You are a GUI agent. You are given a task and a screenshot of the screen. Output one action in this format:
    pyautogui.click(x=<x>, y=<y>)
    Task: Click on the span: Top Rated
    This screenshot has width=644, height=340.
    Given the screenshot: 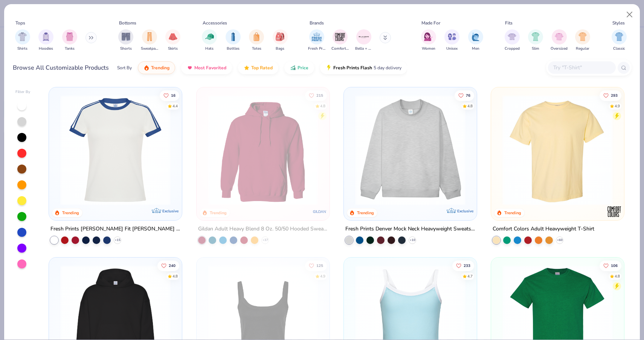 What is the action you would take?
    pyautogui.click(x=262, y=68)
    